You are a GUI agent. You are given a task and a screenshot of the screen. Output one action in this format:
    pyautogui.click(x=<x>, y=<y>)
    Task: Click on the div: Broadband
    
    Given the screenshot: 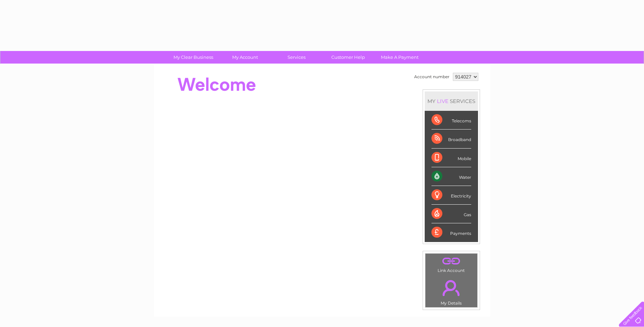 What is the action you would take?
    pyautogui.click(x=451, y=139)
    